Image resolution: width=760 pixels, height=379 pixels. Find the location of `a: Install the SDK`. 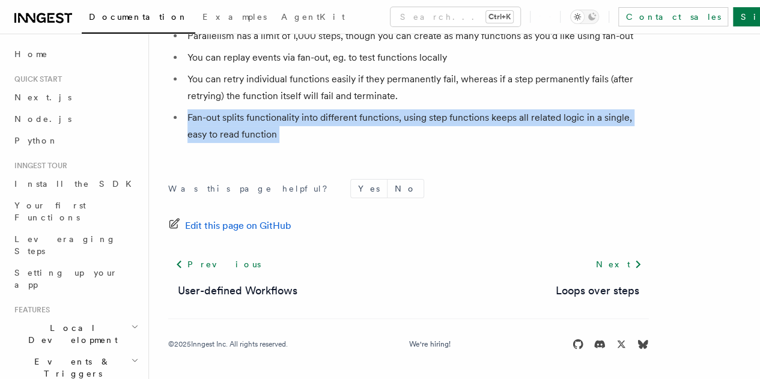

a: Install the SDK is located at coordinates (75, 184).